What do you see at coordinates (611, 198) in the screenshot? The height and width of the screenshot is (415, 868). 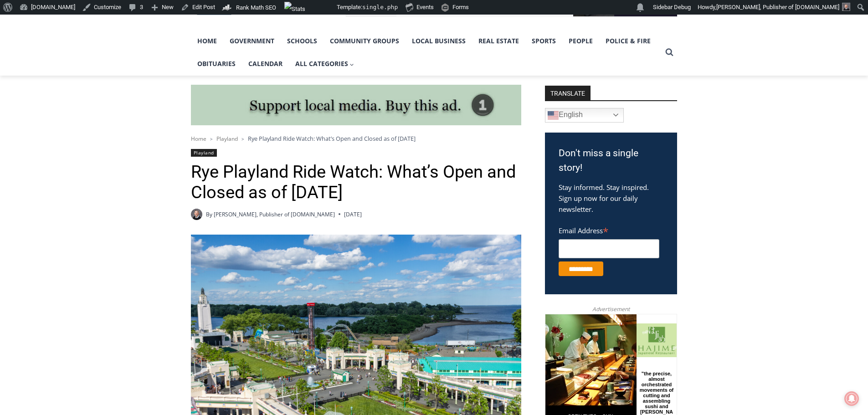 I see `p: Stay informed. Stay inspired. Sign up now for our daily newsletter.` at bounding box center [611, 198].